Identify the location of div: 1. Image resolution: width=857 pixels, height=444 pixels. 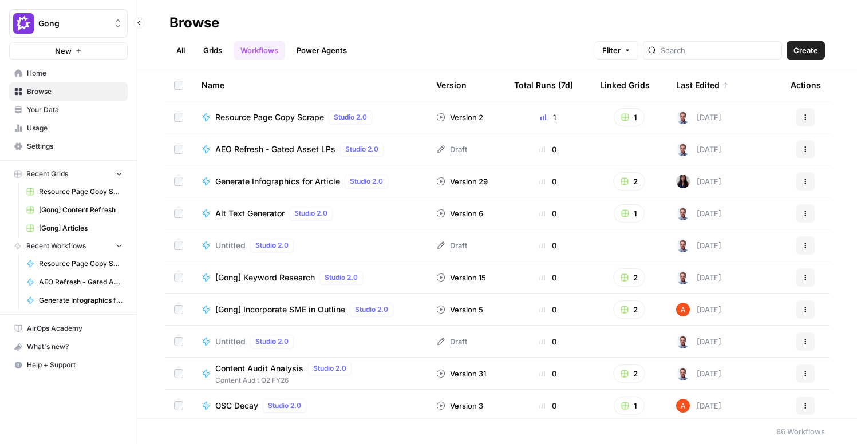
(548, 117).